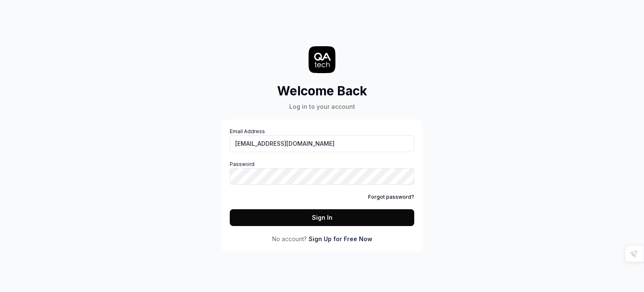  Describe the element at coordinates (322, 173) in the screenshot. I see `label: Password` at that location.